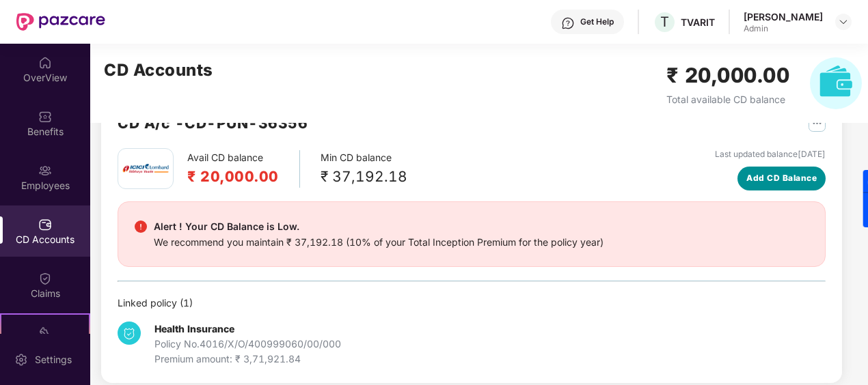  What do you see at coordinates (194, 329) in the screenshot?
I see `b: Health Insurance` at bounding box center [194, 329].